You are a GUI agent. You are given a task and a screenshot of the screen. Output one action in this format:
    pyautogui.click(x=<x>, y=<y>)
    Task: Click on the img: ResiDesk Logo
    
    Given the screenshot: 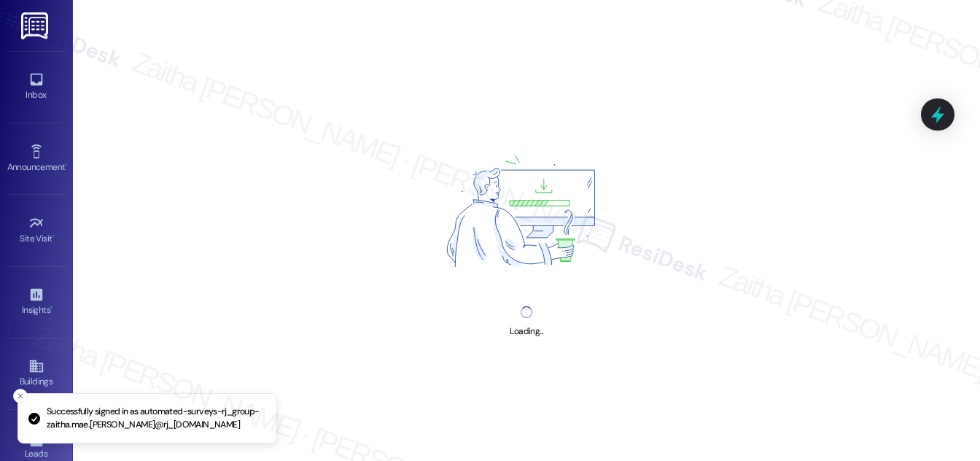 What is the action you would take?
    pyautogui.click(x=36, y=25)
    